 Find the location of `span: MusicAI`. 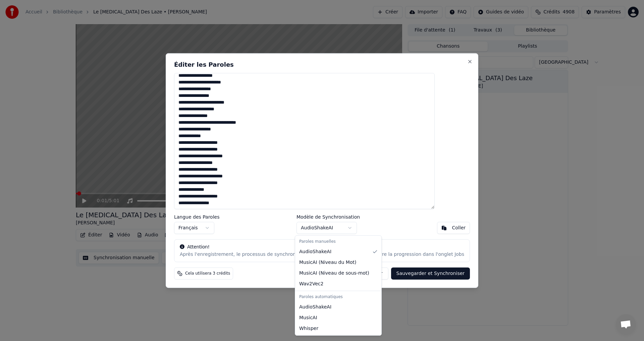

span: MusicAI is located at coordinates (308, 318).